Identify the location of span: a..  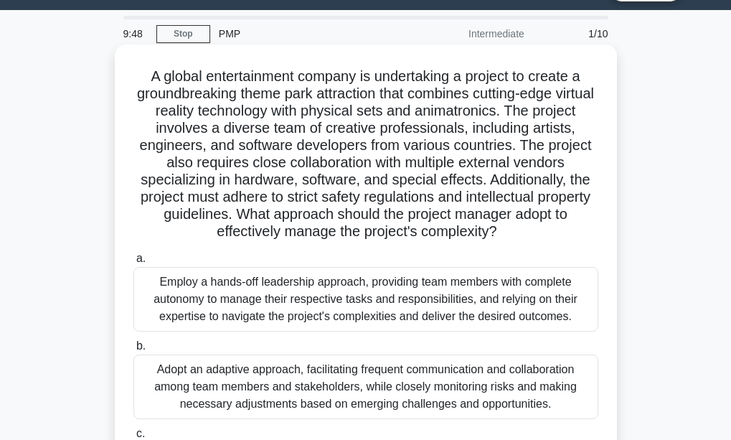
(141, 257).